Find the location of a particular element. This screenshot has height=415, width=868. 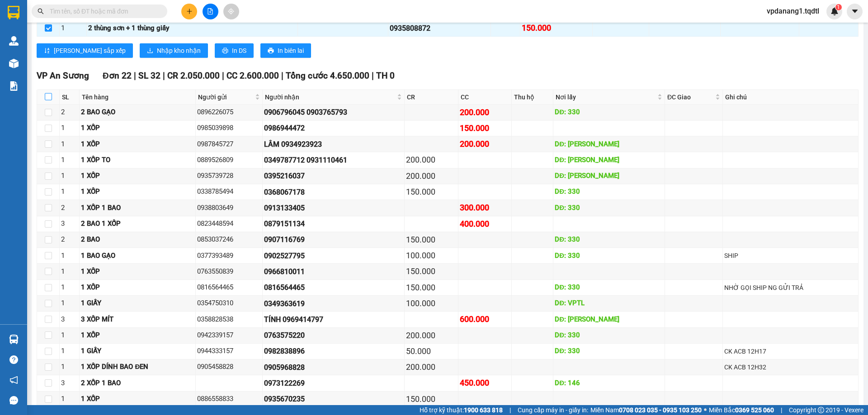

div: LÂM 0934923923 is located at coordinates (334, 144).